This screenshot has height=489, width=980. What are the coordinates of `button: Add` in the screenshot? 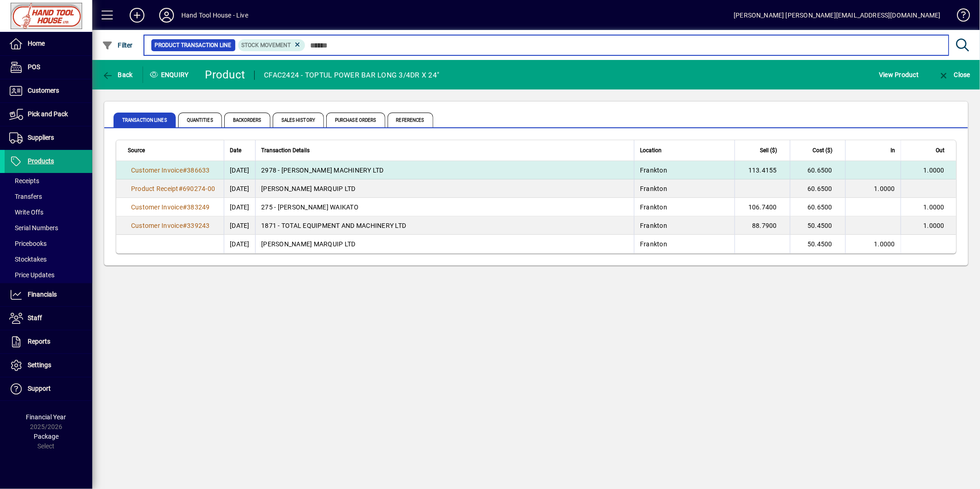 It's located at (137, 15).